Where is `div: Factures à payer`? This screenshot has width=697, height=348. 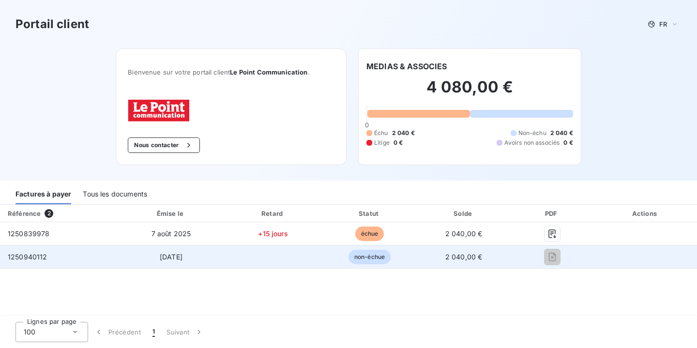
div: Factures à payer is located at coordinates (43, 194).